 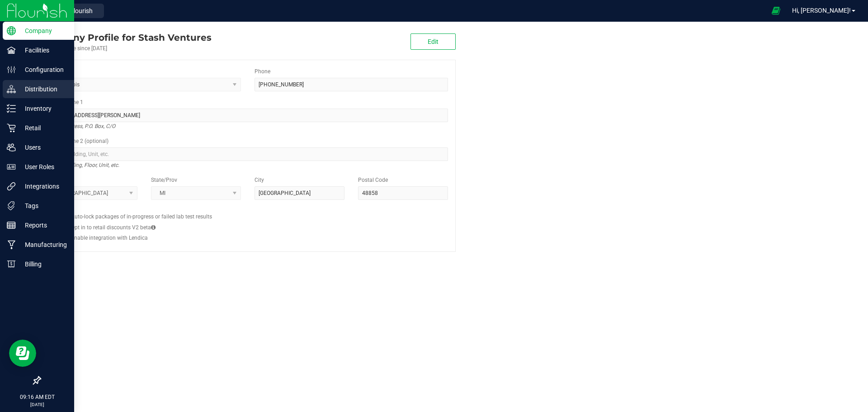 I want to click on label: Address Line 2 (optional), so click(x=78, y=141).